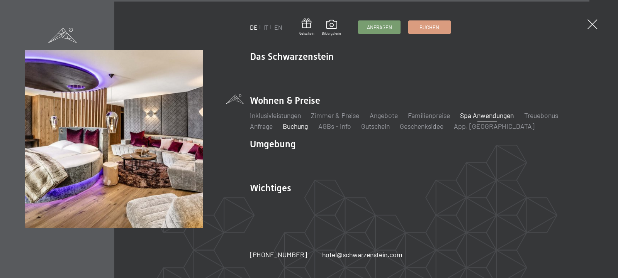 This screenshot has width=618, height=278. Describe the element at coordinates (541, 115) in the screenshot. I see `a: Treuebonus` at that location.